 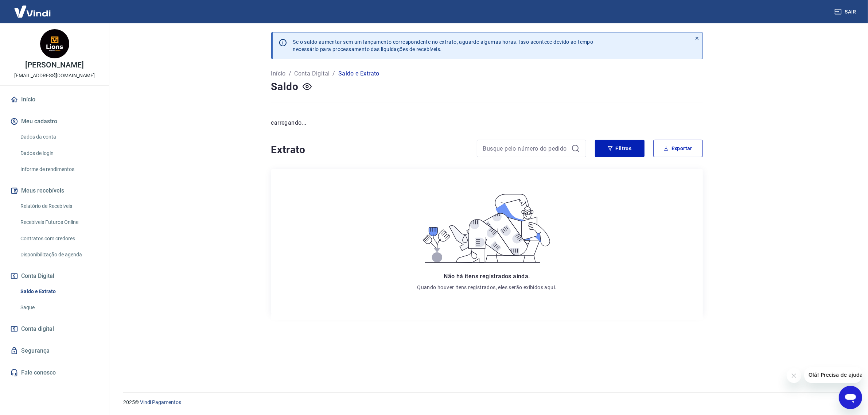 I want to click on a: Saque, so click(x=58, y=307).